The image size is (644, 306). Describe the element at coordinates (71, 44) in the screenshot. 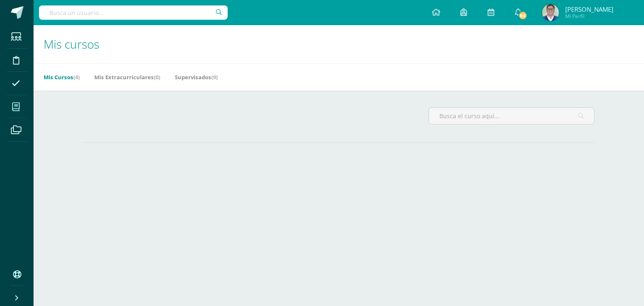

I see `span: Mis cursos` at that location.